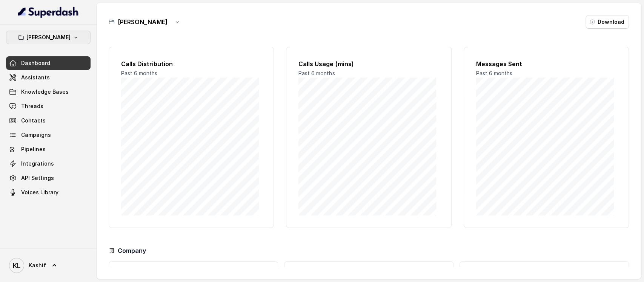  What do you see at coordinates (369, 64) in the screenshot?
I see `h2: Calls Usage (mins)` at bounding box center [369, 64].